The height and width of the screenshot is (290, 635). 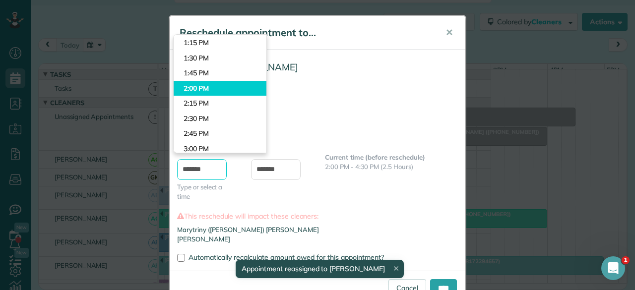 What do you see at coordinates (391, 167) in the screenshot?
I see `p: 2:00 PM - 4:30 PM (2.5 Hours)` at bounding box center [391, 167].